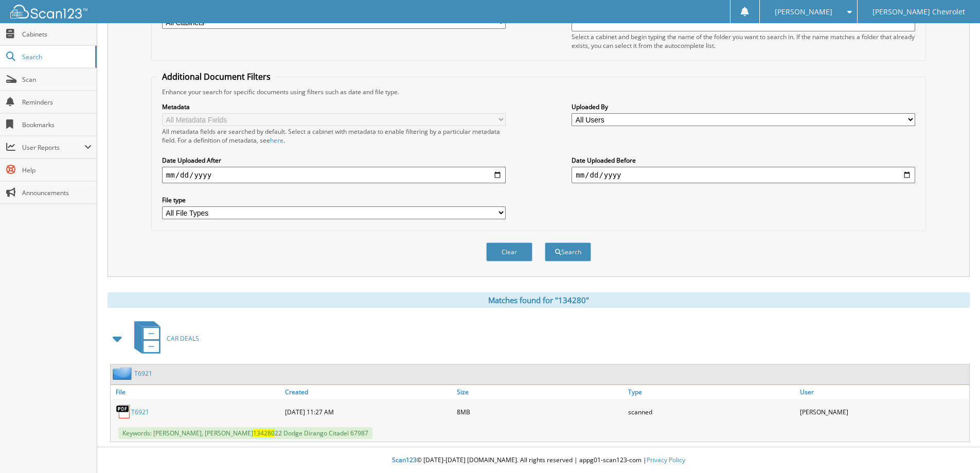 The height and width of the screenshot is (473, 980). Describe the element at coordinates (333, 200) in the screenshot. I see `label: File type` at that location.